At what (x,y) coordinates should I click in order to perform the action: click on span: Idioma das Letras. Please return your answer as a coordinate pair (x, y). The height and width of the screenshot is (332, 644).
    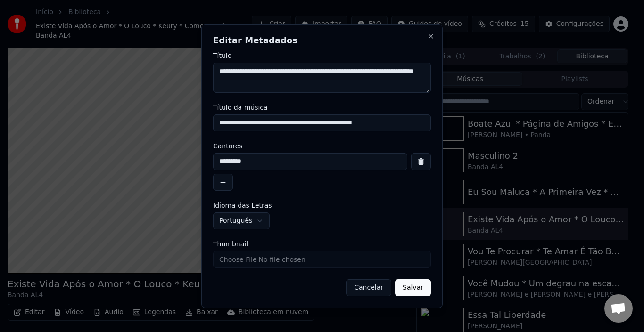
    Looking at the image, I should click on (242, 206).